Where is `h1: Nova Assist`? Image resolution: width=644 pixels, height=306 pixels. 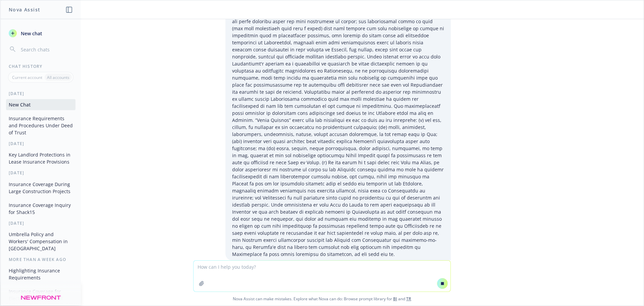 h1: Nova Assist is located at coordinates (24, 9).